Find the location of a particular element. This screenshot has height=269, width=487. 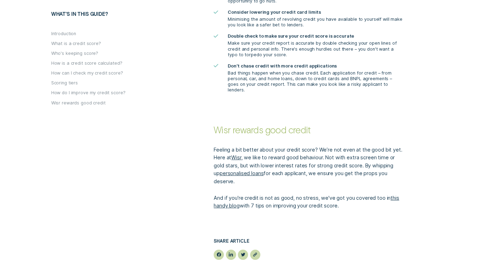

h5: Don't chase credit with more credit applications is located at coordinates (316, 66).